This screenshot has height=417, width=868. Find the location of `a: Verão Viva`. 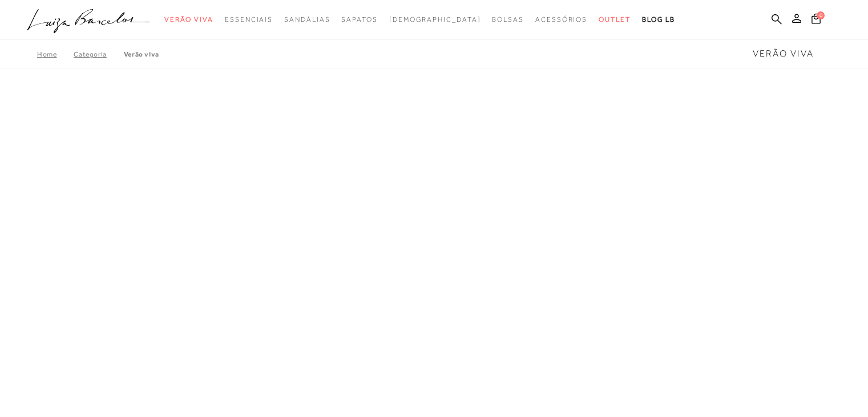

a: Verão Viva is located at coordinates (141, 55).